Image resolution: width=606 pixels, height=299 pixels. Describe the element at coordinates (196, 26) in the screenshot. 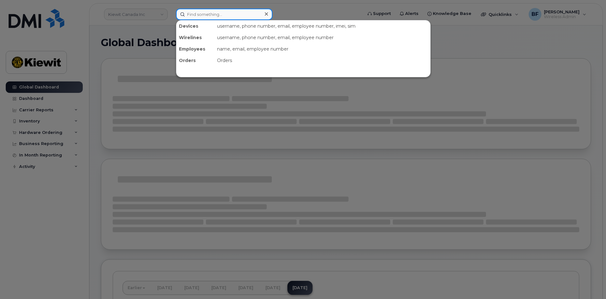

I see `div: Devices` at that location.